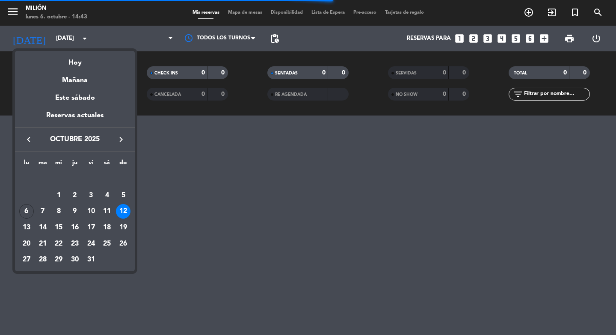 The image size is (616, 335). Describe the element at coordinates (59, 260) in the screenshot. I see `div: 29` at that location.